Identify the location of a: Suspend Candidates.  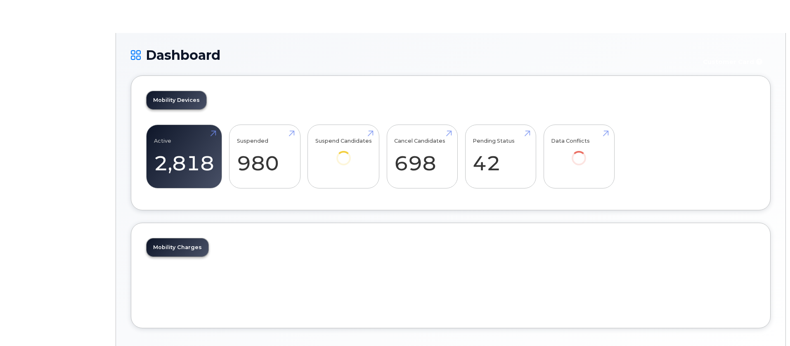
(343, 153).